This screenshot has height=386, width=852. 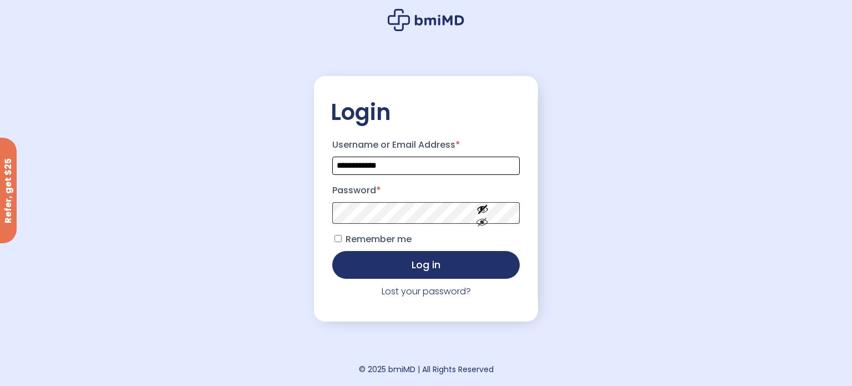 I want to click on label: Username or Email Address, so click(x=426, y=145).